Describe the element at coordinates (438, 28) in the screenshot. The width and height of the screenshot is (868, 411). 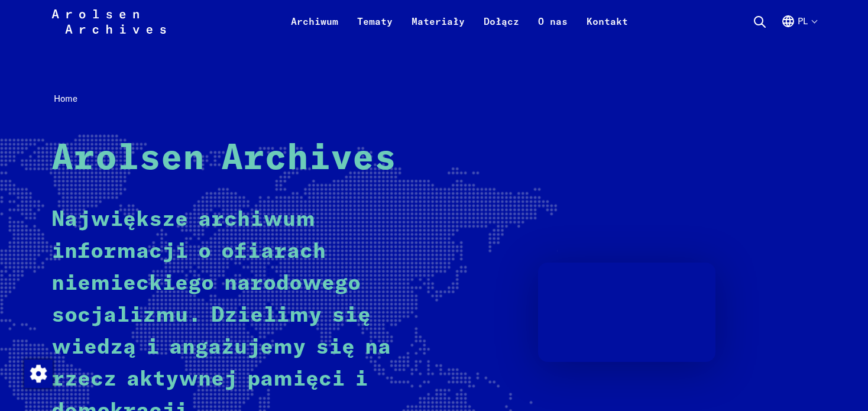
I see `a: Materiały` at that location.